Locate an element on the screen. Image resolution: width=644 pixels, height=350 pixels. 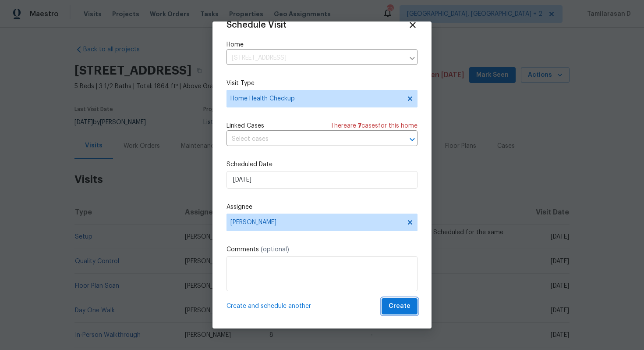
button: Create is located at coordinates (399, 306).